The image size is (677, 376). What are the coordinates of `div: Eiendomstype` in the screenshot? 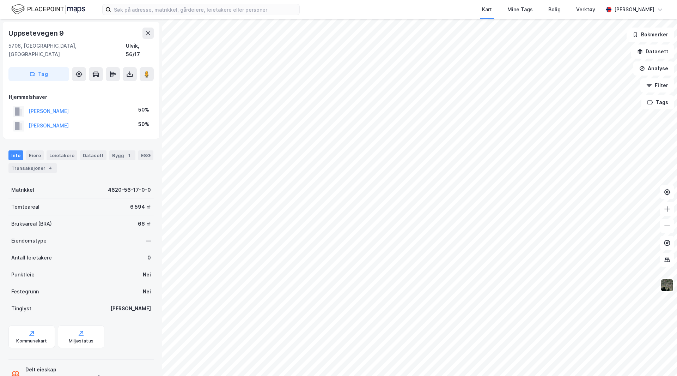 It's located at (29, 241).